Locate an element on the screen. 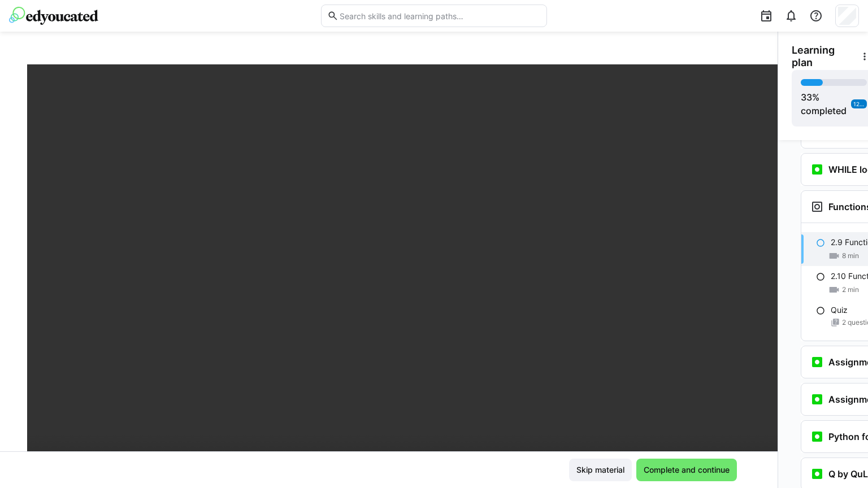  span: 12h 31m left is located at coordinates (859, 104).